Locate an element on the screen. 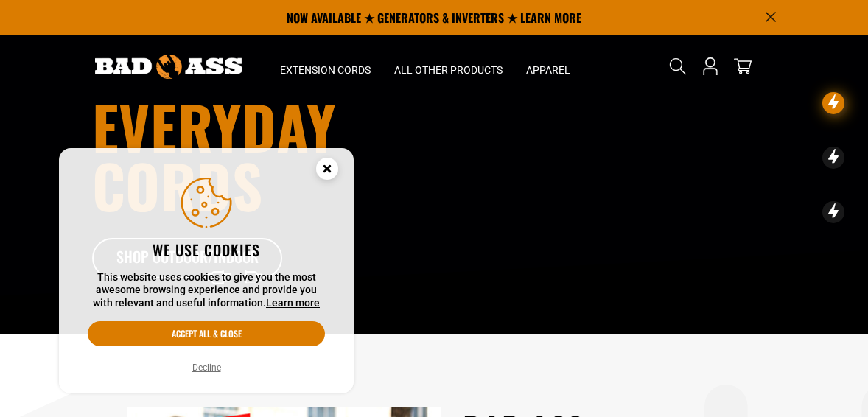 The width and height of the screenshot is (868, 417). aside: Cookie Consent is located at coordinates (206, 272).